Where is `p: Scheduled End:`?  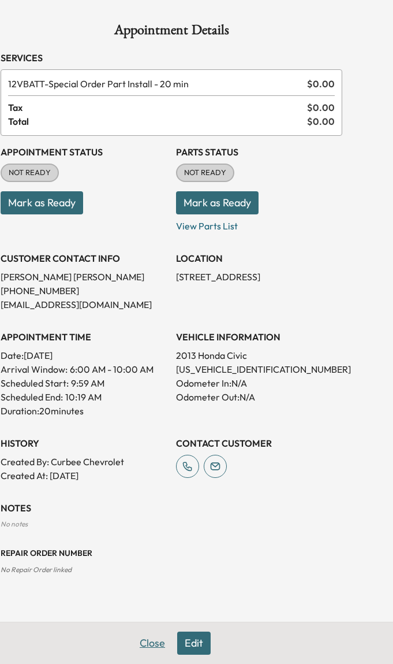
p: Scheduled End: is located at coordinates (32, 397).